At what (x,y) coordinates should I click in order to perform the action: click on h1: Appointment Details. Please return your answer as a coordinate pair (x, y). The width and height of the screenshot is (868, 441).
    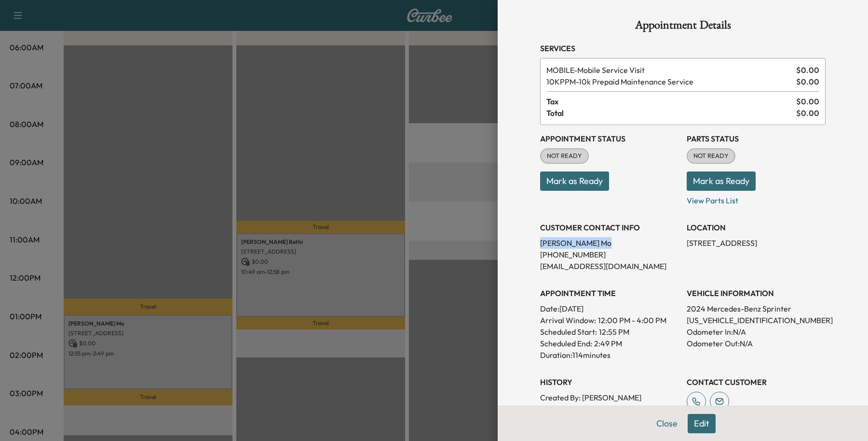
    Looking at the image, I should click on (683, 27).